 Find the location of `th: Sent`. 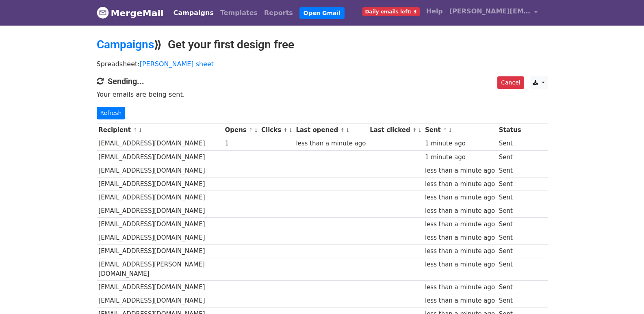

th: Sent is located at coordinates (460, 130).